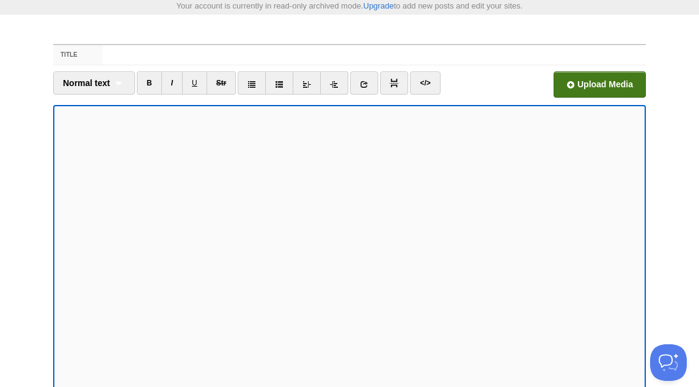 Image resolution: width=699 pixels, height=387 pixels. What do you see at coordinates (394, 83) in the screenshot?
I see `img: pagebreak-icon.png` at bounding box center [394, 83].